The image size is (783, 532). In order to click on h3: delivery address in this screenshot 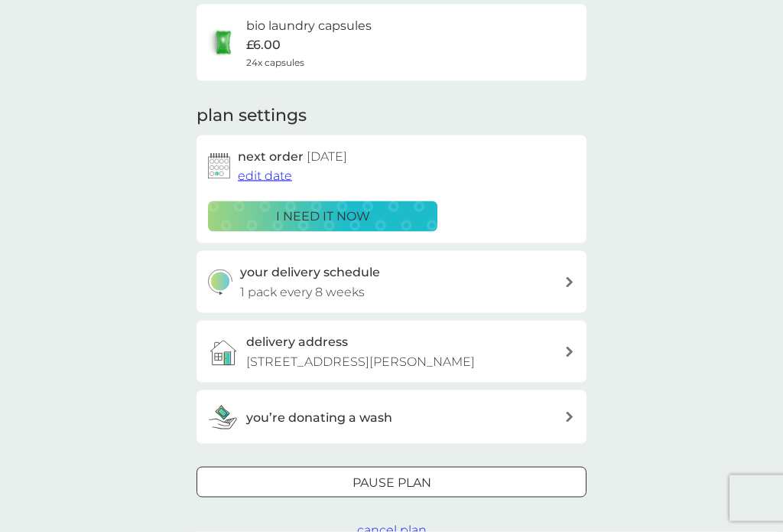, I will do `click(297, 342)`.